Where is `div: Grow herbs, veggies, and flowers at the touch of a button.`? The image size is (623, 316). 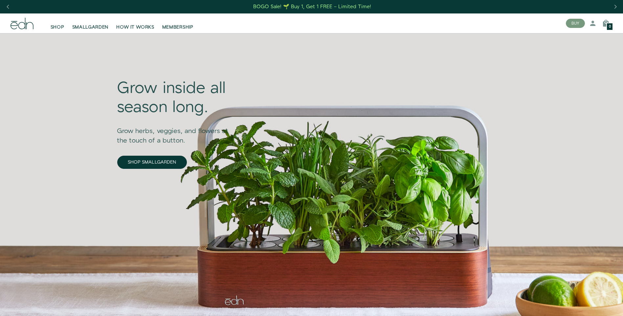
div: Grow herbs, veggies, and flowers at the touch of a button. is located at coordinates (178, 131).